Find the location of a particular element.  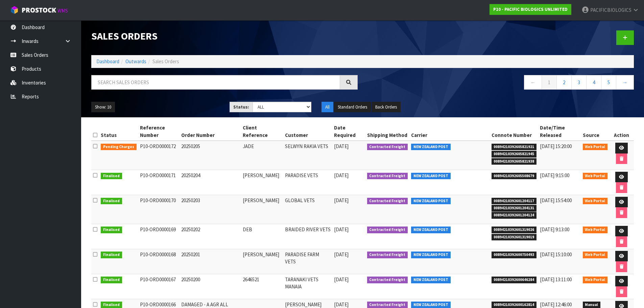

span: 00894210392605508679 is located at coordinates (514, 176).